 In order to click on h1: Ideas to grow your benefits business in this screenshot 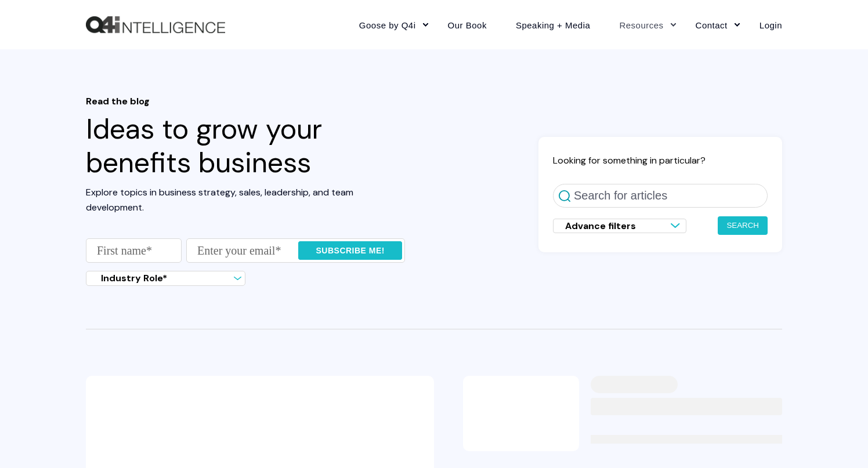, I will do `click(246, 137)`.